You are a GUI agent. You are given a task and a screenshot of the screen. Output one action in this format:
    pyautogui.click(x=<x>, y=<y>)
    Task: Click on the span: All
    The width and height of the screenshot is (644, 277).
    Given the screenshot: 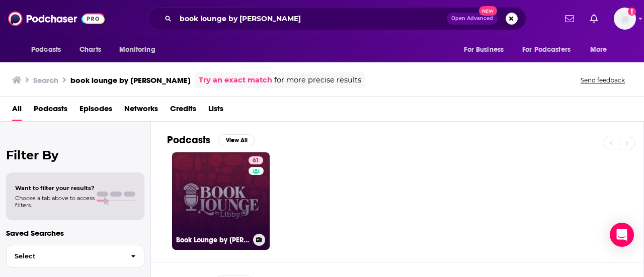 What is the action you would take?
    pyautogui.click(x=16, y=111)
    